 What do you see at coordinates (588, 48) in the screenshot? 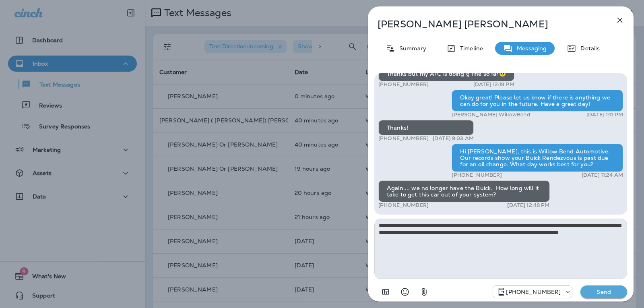
I see `p: Details` at bounding box center [588, 48].